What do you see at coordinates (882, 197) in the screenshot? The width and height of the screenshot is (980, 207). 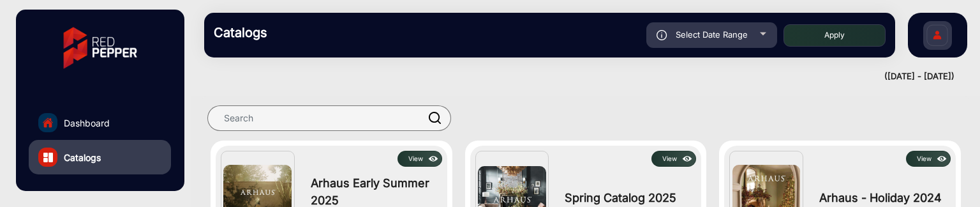 I see `span: Arhaus - Holiday 2024` at bounding box center [882, 197].